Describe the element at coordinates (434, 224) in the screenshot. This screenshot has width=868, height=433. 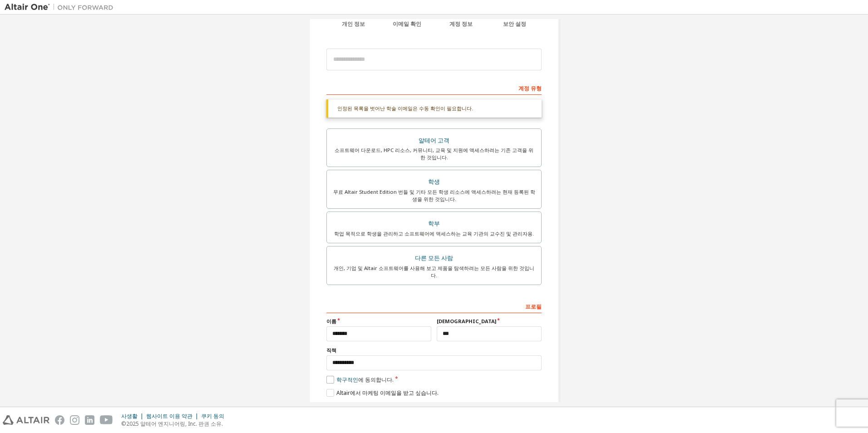
I see `div: 학부` at that location.